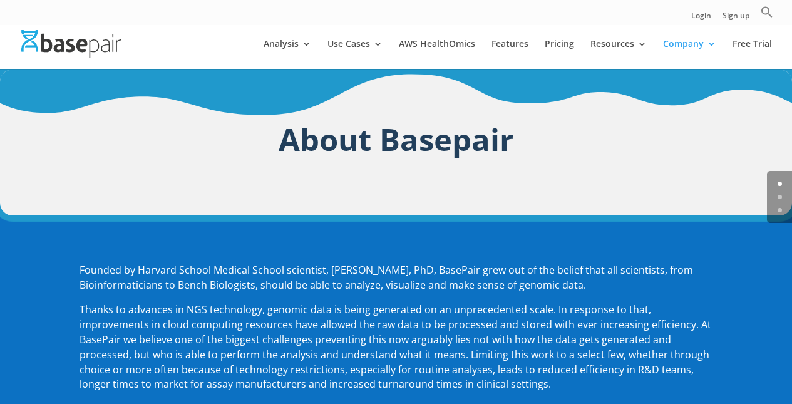 This screenshot has height=404, width=792. Describe the element at coordinates (752, 54) in the screenshot. I see `a: Free Trial` at that location.